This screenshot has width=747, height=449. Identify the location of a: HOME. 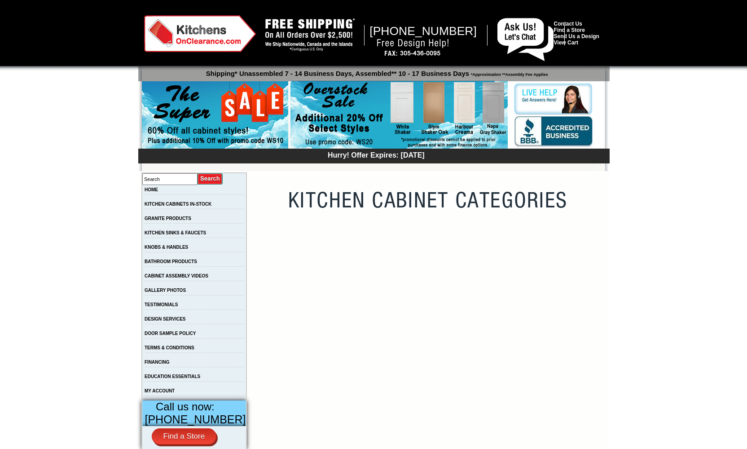
(151, 190).